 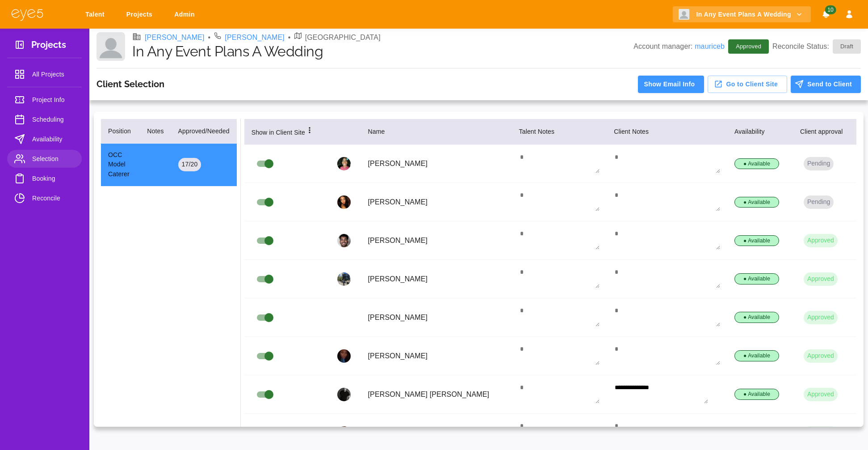 What do you see at coordinates (141, 14) in the screenshot?
I see `a: Projects` at bounding box center [141, 14].